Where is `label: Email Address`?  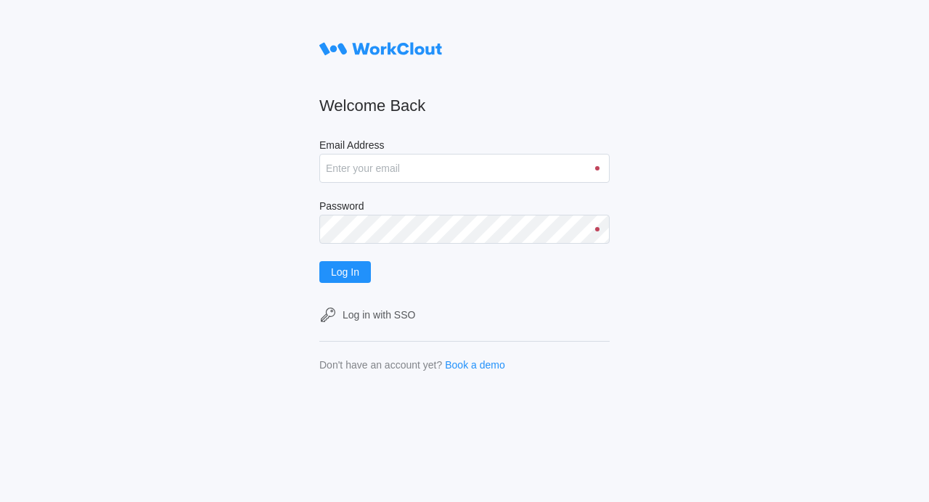
label: Email Address is located at coordinates (465, 147).